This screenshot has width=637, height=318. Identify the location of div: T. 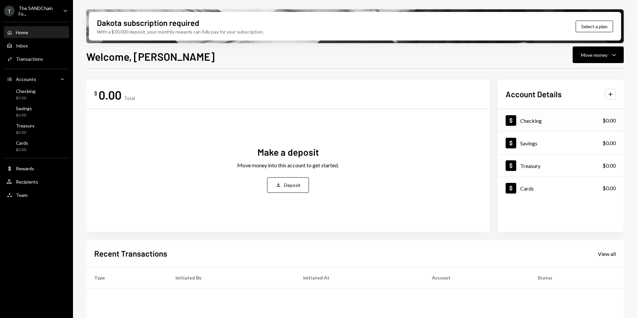
(9, 11).